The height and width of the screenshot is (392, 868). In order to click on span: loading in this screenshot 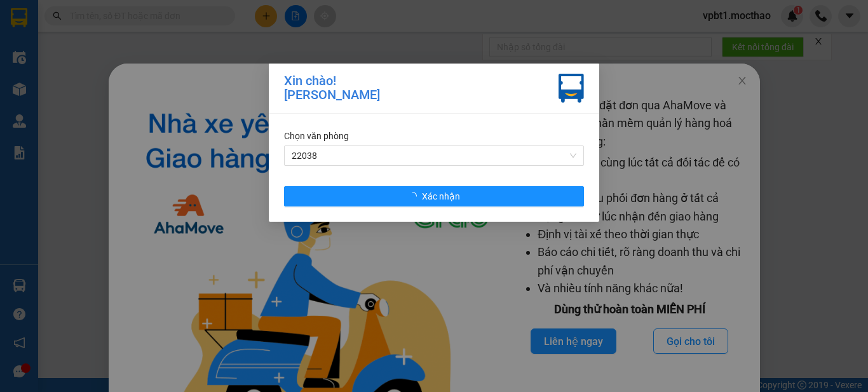, I will do `click(415, 197)`.